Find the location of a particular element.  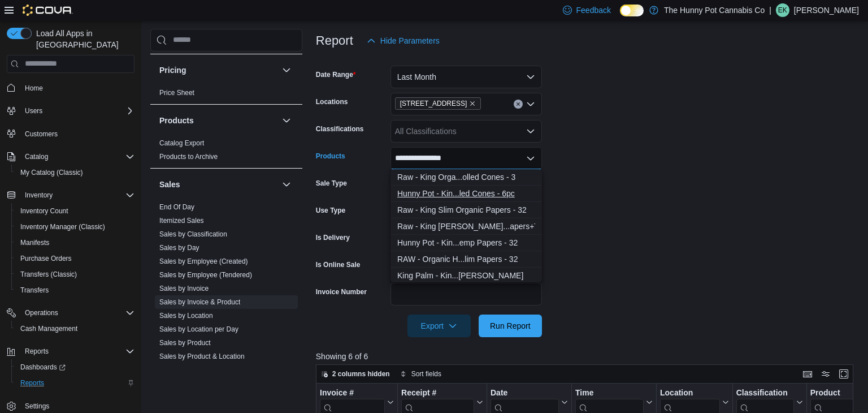

div: Invoice # is located at coordinates (352, 392).